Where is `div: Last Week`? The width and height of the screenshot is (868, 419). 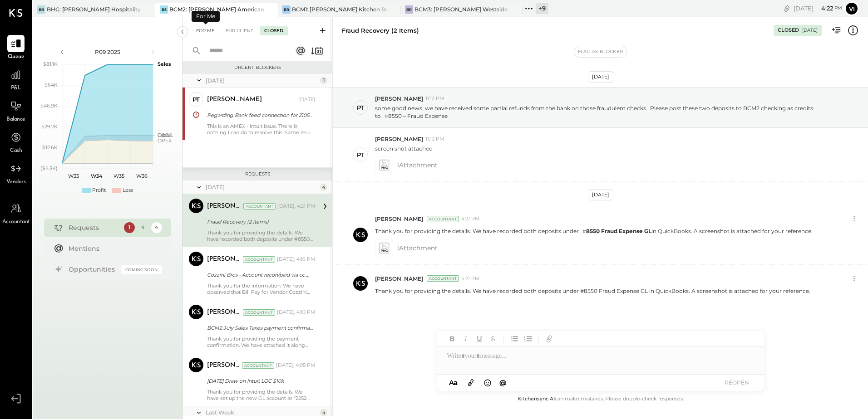 div: Last Week is located at coordinates (261, 412).